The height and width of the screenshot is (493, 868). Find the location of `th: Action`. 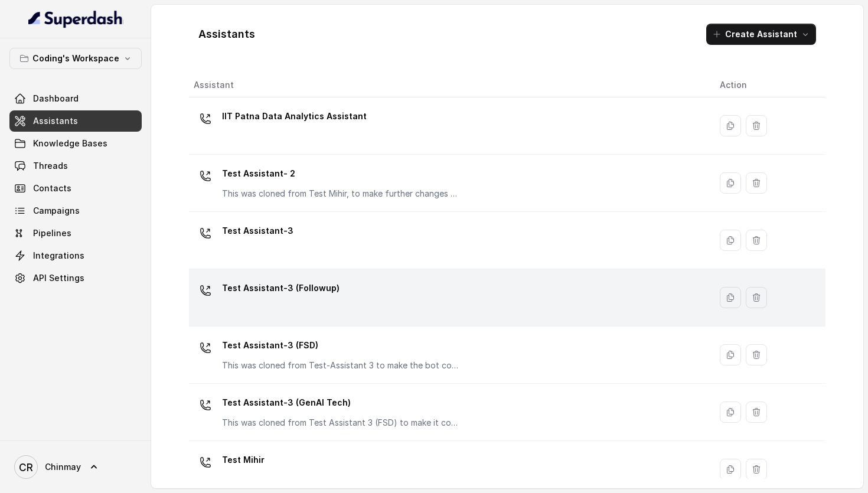

th: Action is located at coordinates (768, 85).